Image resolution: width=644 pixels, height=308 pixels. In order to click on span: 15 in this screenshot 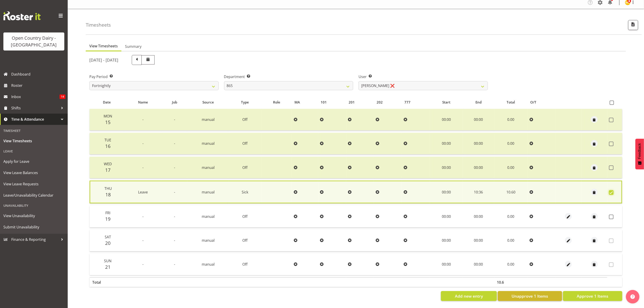, I will do `click(108, 122)`.